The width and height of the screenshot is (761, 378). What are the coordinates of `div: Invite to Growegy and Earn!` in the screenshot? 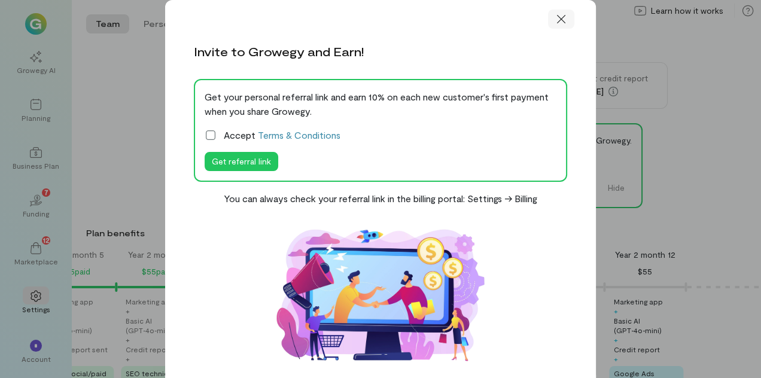 It's located at (279, 51).